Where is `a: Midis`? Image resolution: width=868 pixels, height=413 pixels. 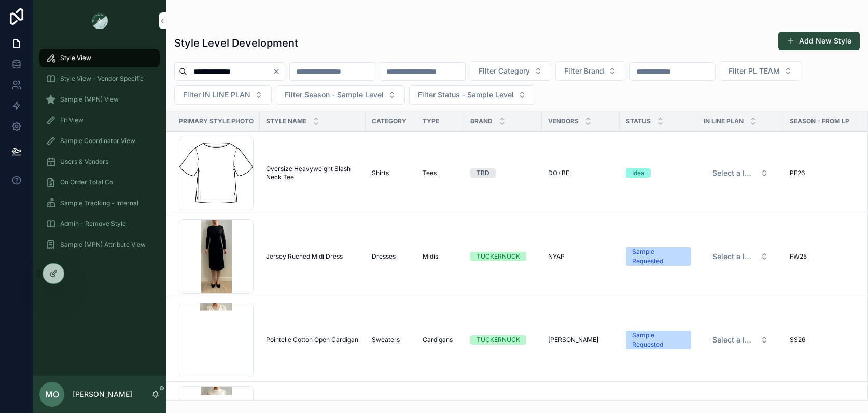 a: Midis is located at coordinates (440, 257).